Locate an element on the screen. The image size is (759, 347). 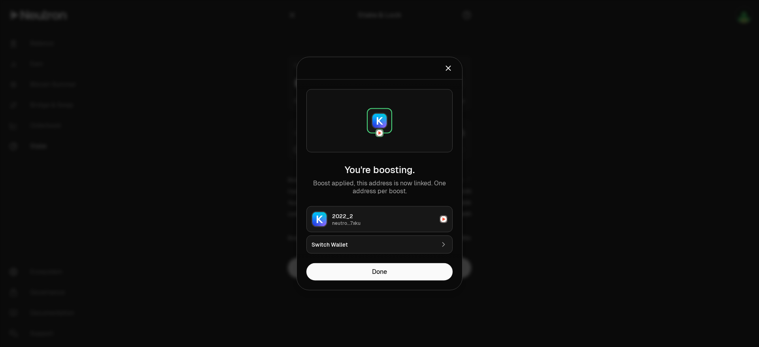
button: Close is located at coordinates (448, 68).